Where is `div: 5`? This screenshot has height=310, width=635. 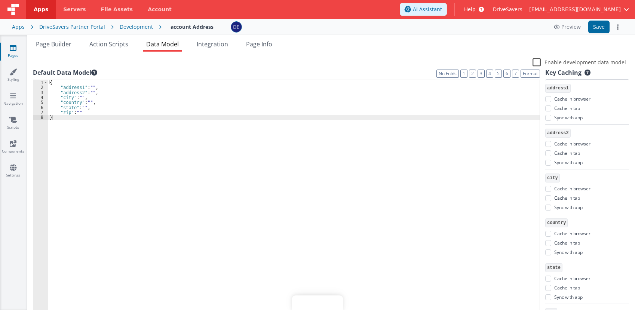 div: 5 is located at coordinates (41, 102).